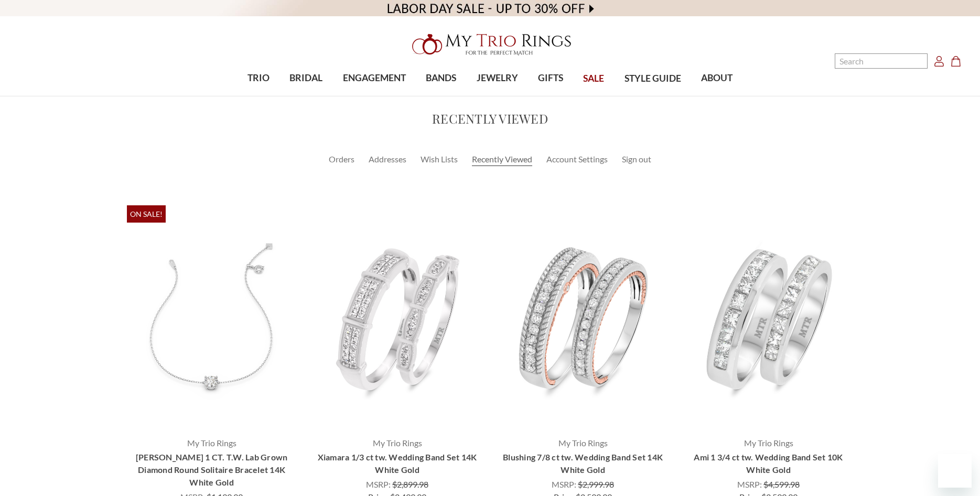  Describe the element at coordinates (147, 214) in the screenshot. I see `span: On Sale!` at that location.